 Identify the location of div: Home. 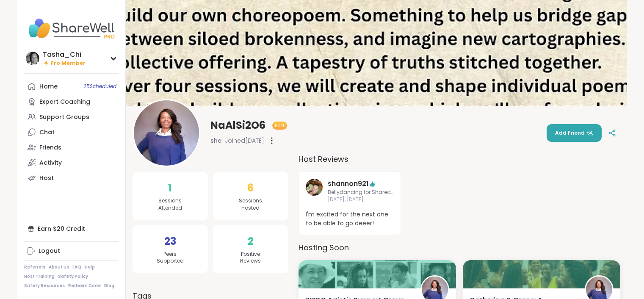
(48, 87).